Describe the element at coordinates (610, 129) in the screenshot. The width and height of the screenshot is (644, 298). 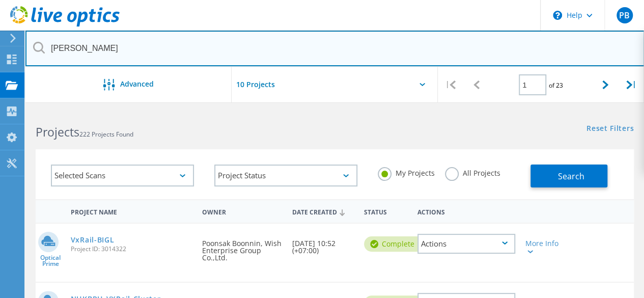
I see `a: Reset Filters` at that location.